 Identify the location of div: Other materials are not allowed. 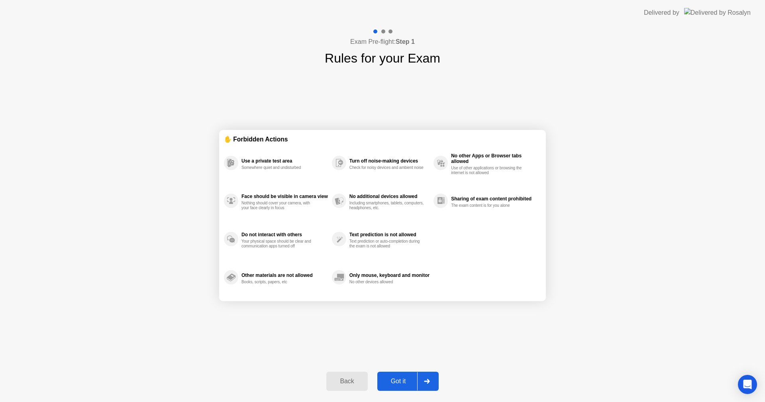
(284, 275).